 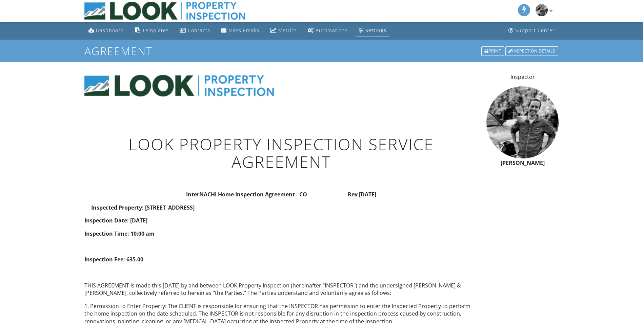 What do you see at coordinates (283, 31) in the screenshot?
I see `a: Metrics` at bounding box center [283, 31].